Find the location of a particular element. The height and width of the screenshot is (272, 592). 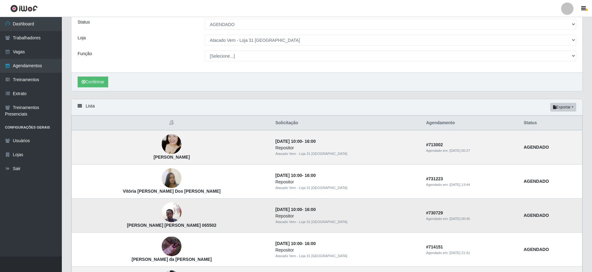

div: Lista is located at coordinates (327, 107).